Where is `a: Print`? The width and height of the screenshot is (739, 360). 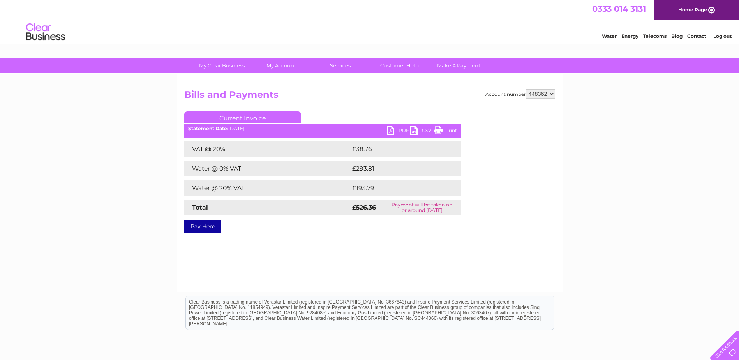 a: Print is located at coordinates (445, 131).